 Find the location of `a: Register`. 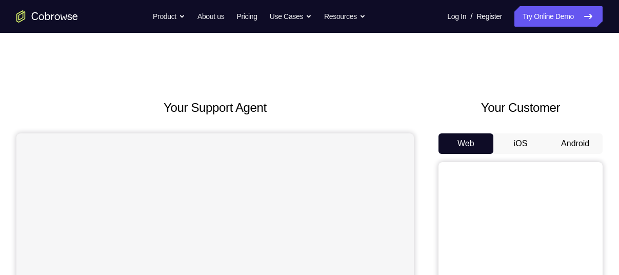

a: Register is located at coordinates (489, 16).